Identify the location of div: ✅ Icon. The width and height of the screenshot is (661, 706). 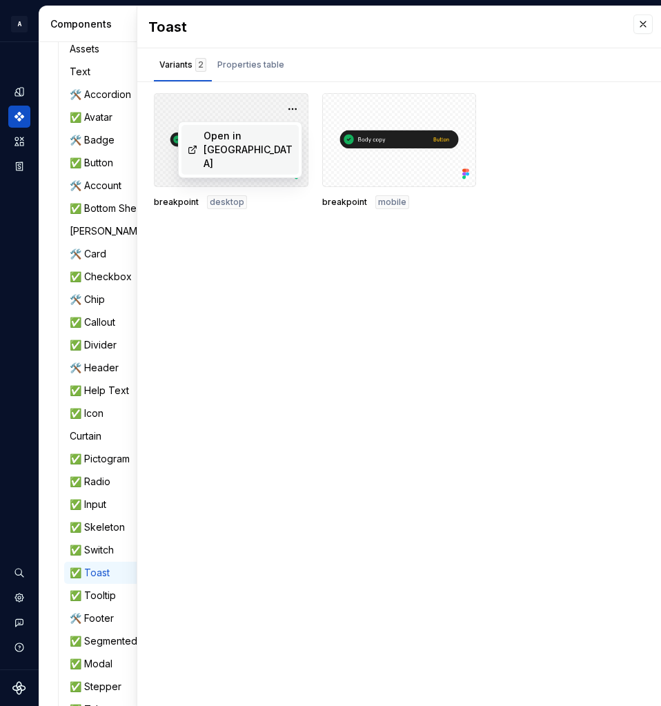
(89, 413).